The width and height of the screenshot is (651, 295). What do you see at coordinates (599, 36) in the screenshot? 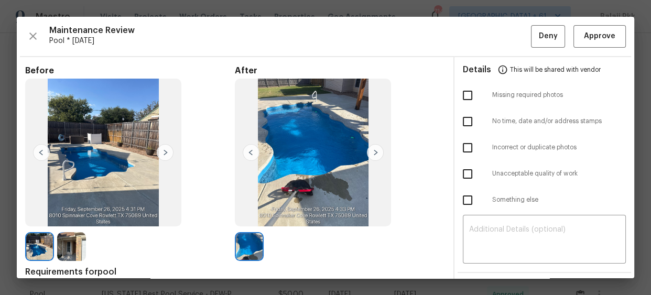
I see `span: Approve` at bounding box center [599, 36].